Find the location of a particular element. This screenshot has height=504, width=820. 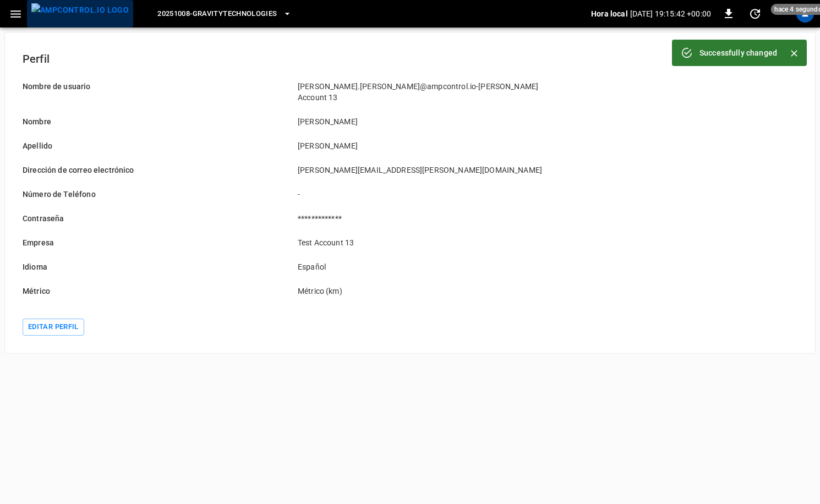

label: Empresa is located at coordinates (38, 242).